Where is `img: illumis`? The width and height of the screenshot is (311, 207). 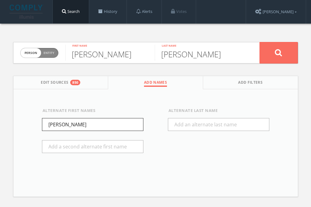
img: illumis is located at coordinates (27, 12).